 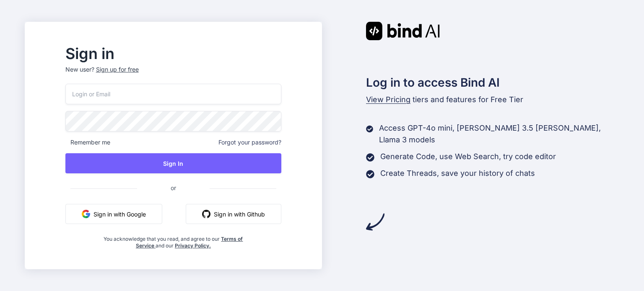 I want to click on img: Bind AI logo, so click(x=403, y=31).